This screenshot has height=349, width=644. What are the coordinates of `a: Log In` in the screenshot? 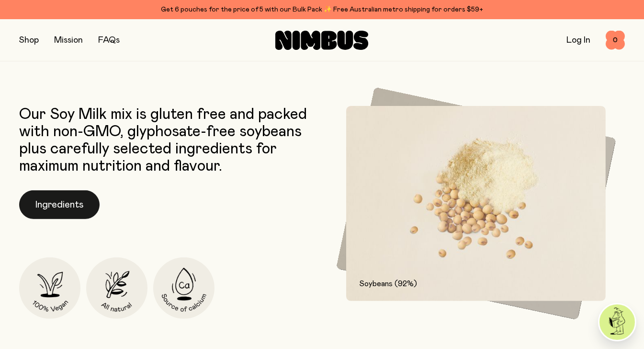 It's located at (578, 41).